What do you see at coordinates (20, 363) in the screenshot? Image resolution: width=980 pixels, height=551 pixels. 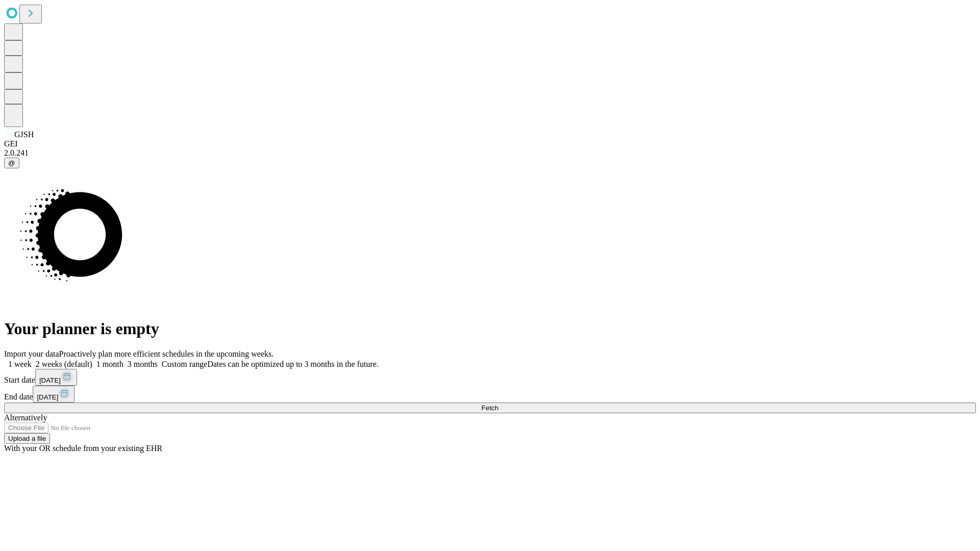 I see `span: 1 week` at bounding box center [20, 363].